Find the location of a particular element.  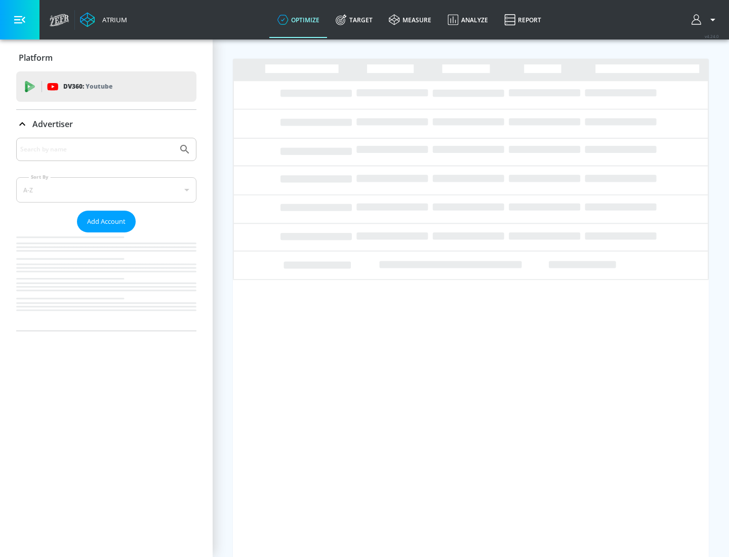

nav: list of Advertiser is located at coordinates (106, 281).